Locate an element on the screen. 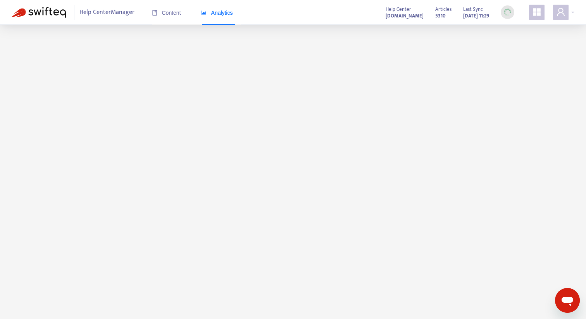  span: Analytics is located at coordinates (217, 13).